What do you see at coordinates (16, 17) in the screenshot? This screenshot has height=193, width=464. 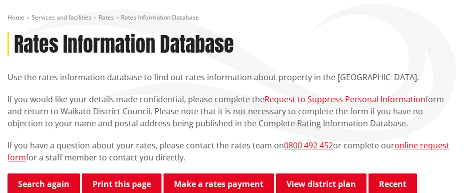 I see `a: Home` at bounding box center [16, 17].